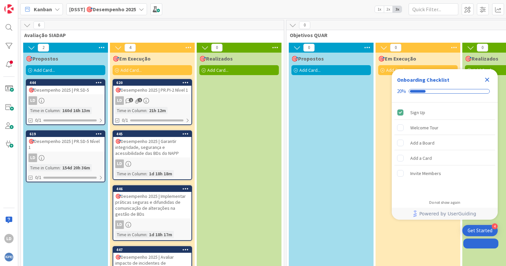 Image resolution: width=506 pixels, height=266 pixels. What do you see at coordinates (424, 128) in the screenshot?
I see `div: Welcome Tour` at bounding box center [424, 128].